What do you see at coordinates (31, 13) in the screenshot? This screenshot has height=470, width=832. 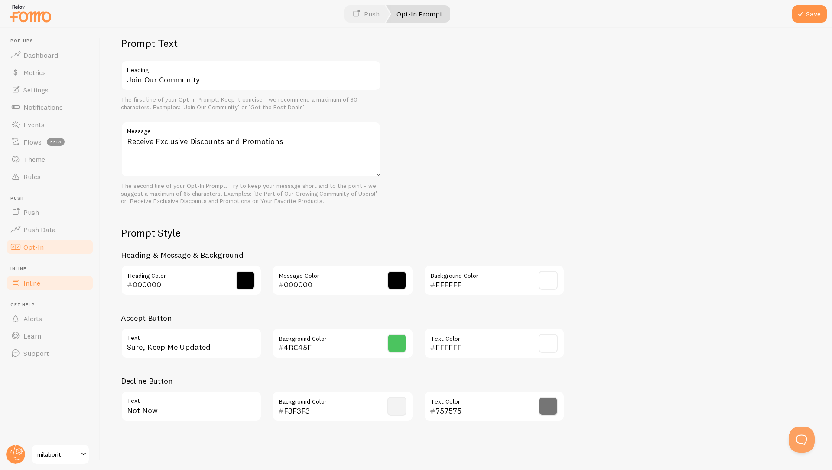 I see `img: fomo-relay-logo-orange.svg` at bounding box center [31, 13].